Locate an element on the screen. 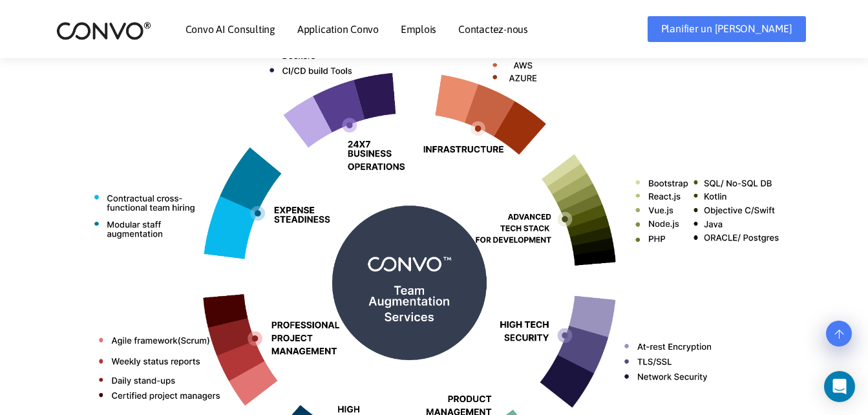 The width and height of the screenshot is (868, 415). a: Convo AI Consulting is located at coordinates (230, 29).